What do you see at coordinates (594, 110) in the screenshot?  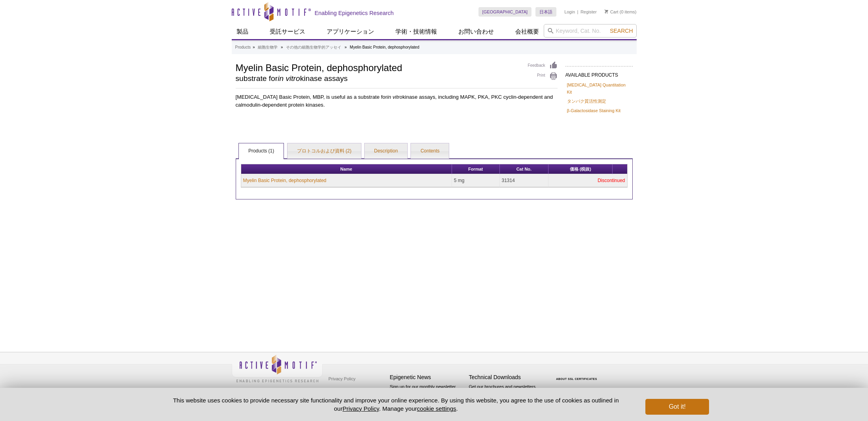 I see `a: β-Galactosidase Staining Kit` at bounding box center [594, 110].